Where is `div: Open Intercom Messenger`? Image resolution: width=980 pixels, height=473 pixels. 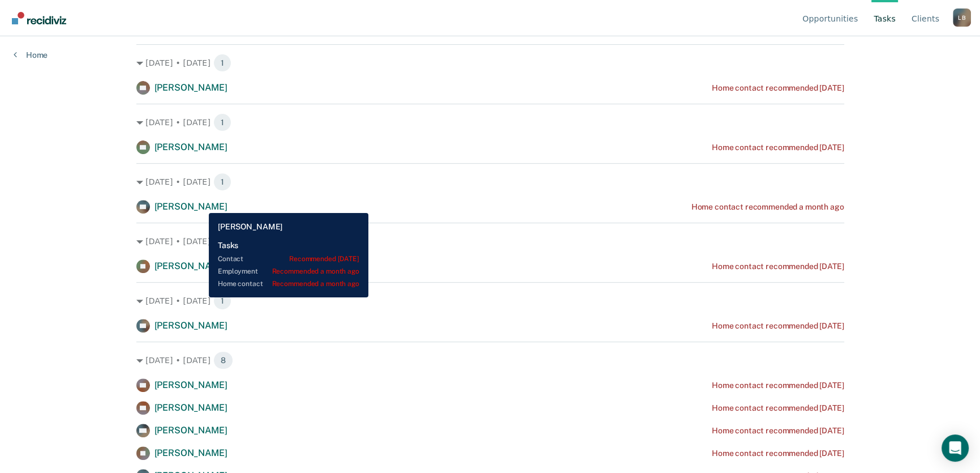
div: Open Intercom Messenger is located at coordinates (955, 448).